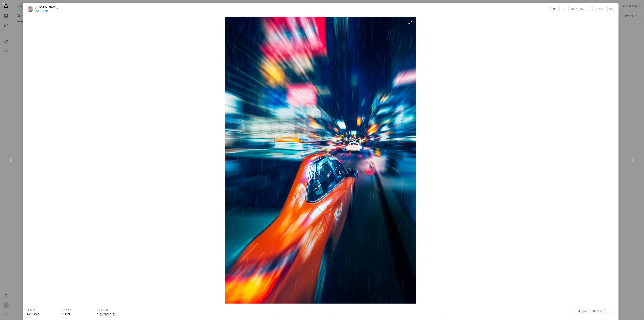 The image size is (644, 320). I want to click on button: 이 이미지 공유, so click(582, 311).